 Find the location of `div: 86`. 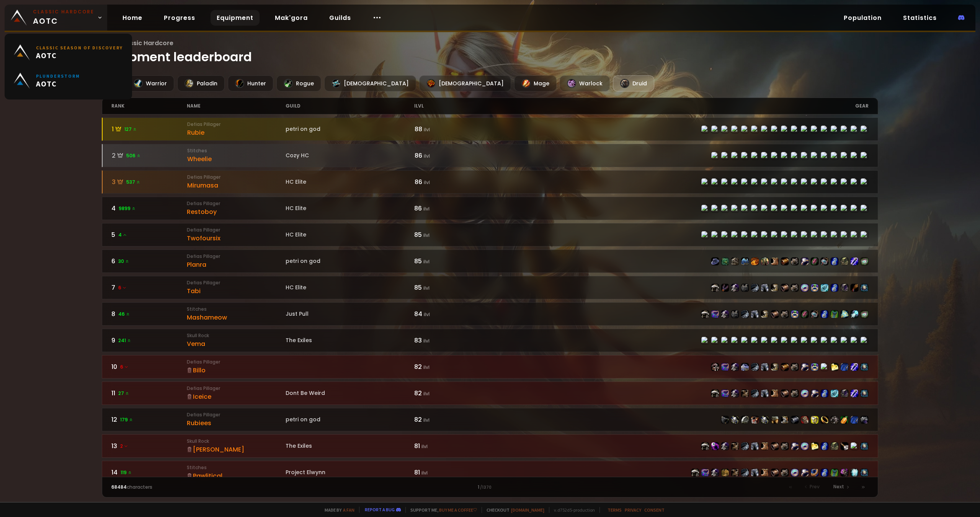

div: 86 is located at coordinates (452, 155).